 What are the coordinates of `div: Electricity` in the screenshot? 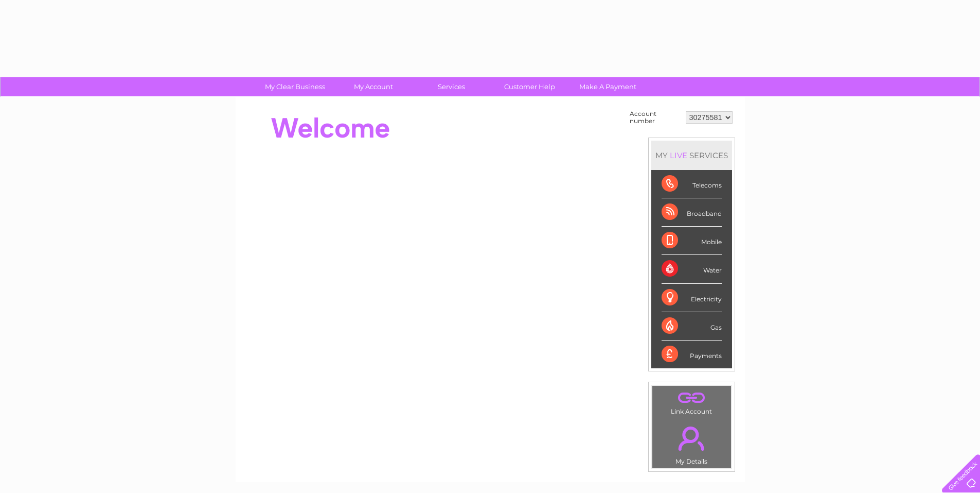 It's located at (692, 298).